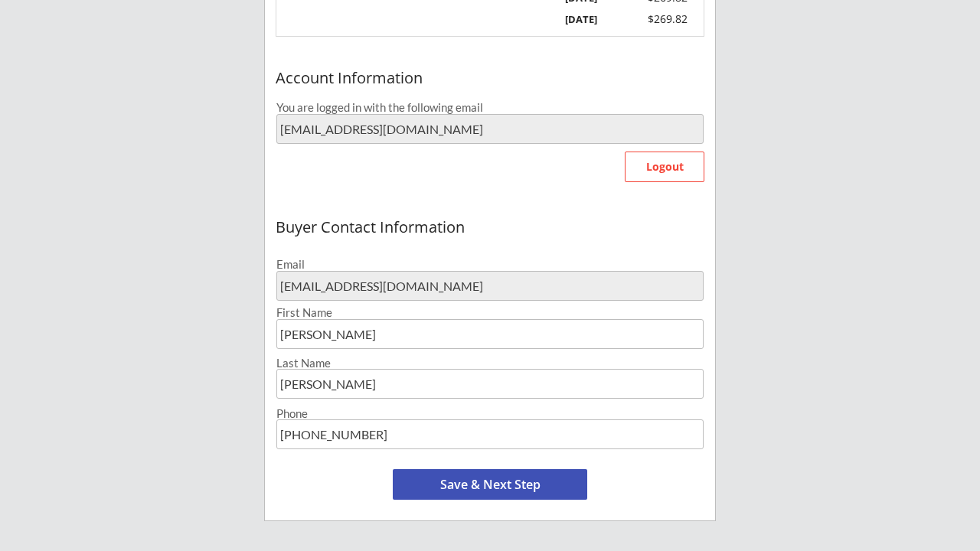  Describe the element at coordinates (490, 228) in the screenshot. I see `div: Buyer Contact Information` at that location.